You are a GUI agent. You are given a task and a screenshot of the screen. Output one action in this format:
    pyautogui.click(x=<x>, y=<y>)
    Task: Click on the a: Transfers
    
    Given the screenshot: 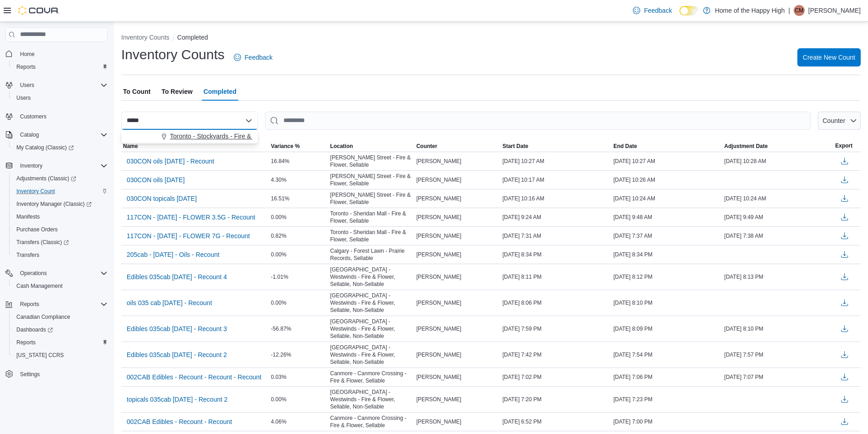 What is the action you would take?
    pyautogui.click(x=28, y=255)
    